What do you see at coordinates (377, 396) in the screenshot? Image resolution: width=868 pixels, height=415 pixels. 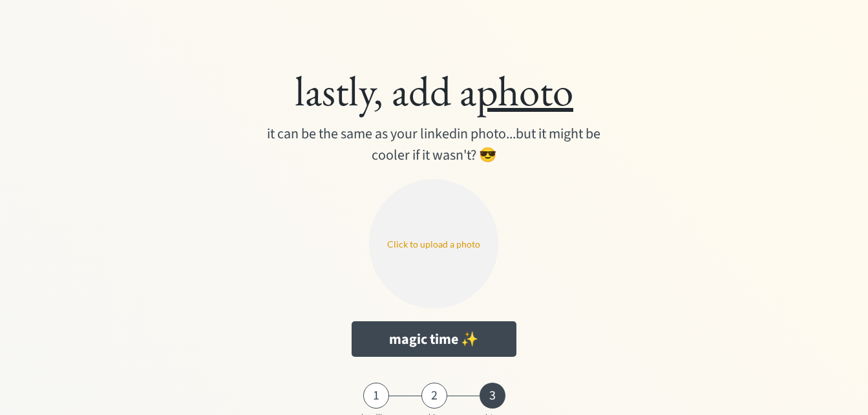 I see `div: 1` at bounding box center [377, 396].